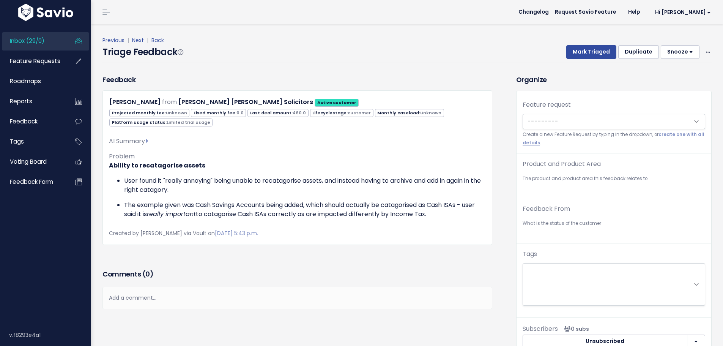 The image size is (723, 346). What do you see at coordinates (119, 79) in the screenshot?
I see `h3: Feedback` at bounding box center [119, 79].